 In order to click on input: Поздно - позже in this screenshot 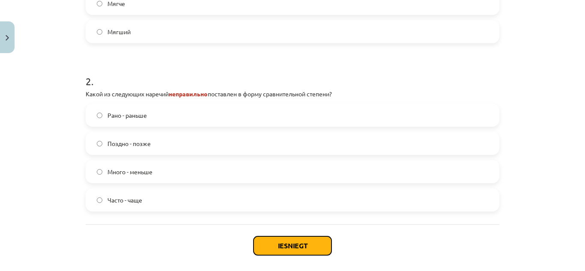, I will do `click(99, 143)`.